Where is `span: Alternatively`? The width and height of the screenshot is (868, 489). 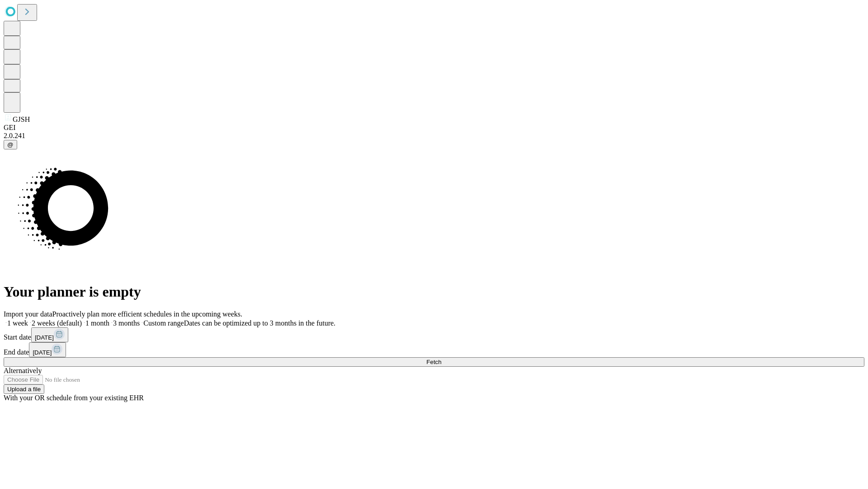 span: Alternatively is located at coordinates (23, 370).